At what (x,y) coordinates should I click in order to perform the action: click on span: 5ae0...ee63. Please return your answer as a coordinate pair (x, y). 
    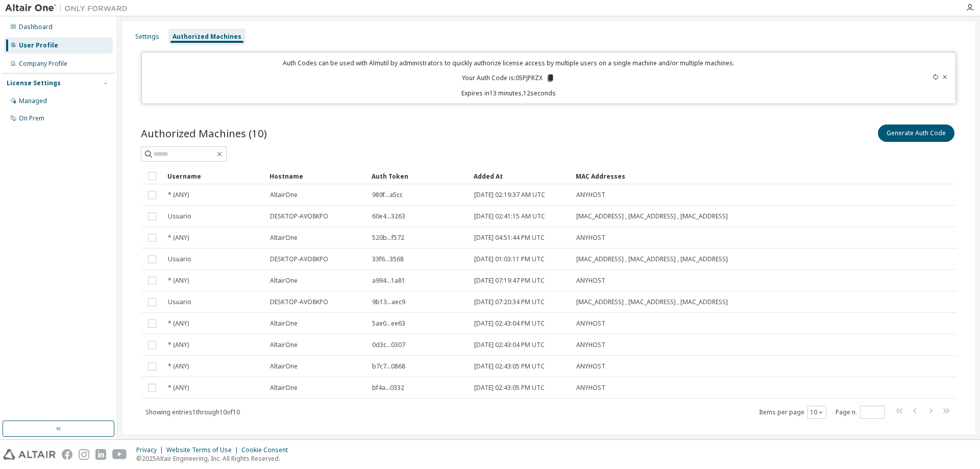
    Looking at the image, I should click on (389, 324).